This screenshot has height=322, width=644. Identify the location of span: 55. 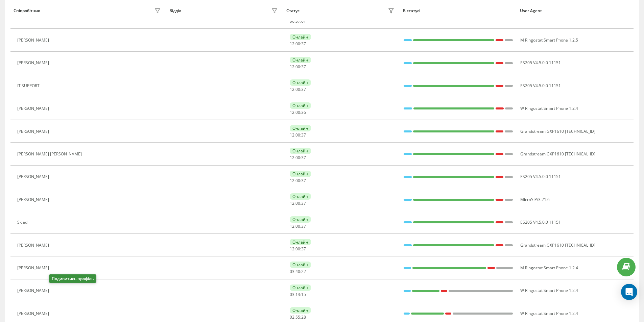
(298, 317).